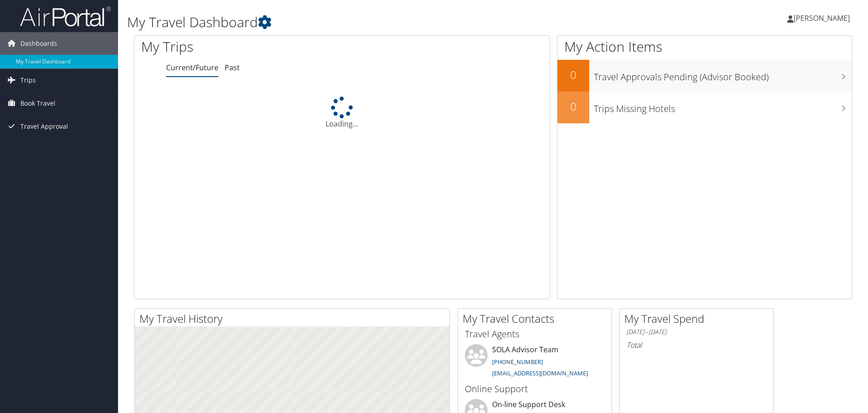  What do you see at coordinates (699, 319) in the screenshot?
I see `h2: My Travel Spend` at bounding box center [699, 319].